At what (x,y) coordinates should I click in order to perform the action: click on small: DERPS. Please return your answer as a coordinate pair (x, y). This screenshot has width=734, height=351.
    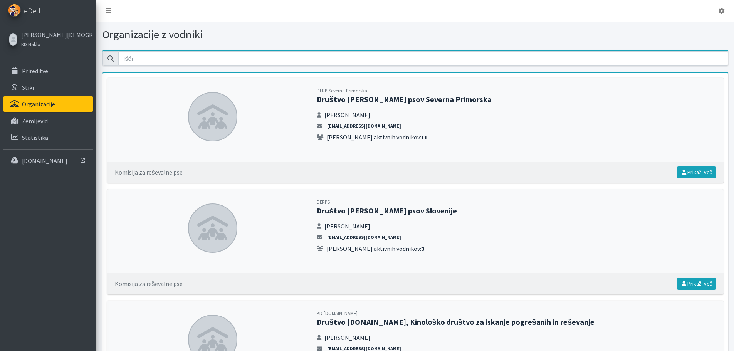
    Looking at the image, I should click on (323, 202).